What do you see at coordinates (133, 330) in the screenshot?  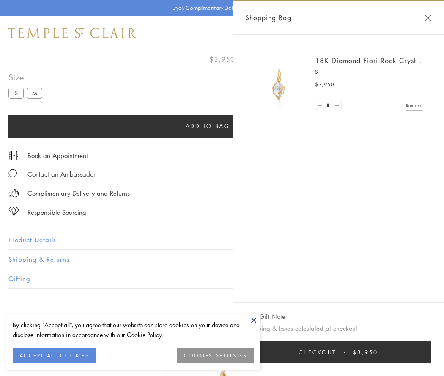 I see `div: By clicking “Accept all”, you agree that our website can store cookies on your device and disclos...` at bounding box center [133, 330].